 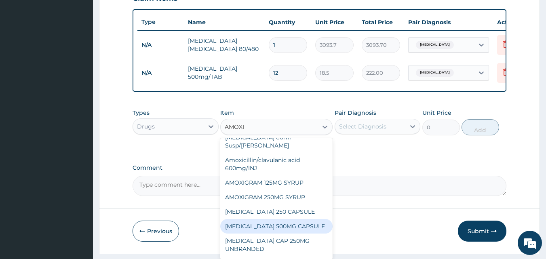 What do you see at coordinates (156, 231) in the screenshot?
I see `button: Previous` at bounding box center [156, 231].